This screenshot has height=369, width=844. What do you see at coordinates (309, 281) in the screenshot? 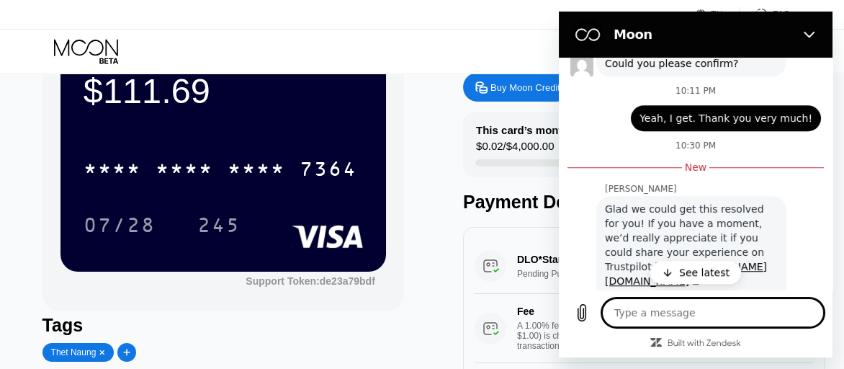
I see `div: Support Token: de23a79bdf` at bounding box center [309, 281].